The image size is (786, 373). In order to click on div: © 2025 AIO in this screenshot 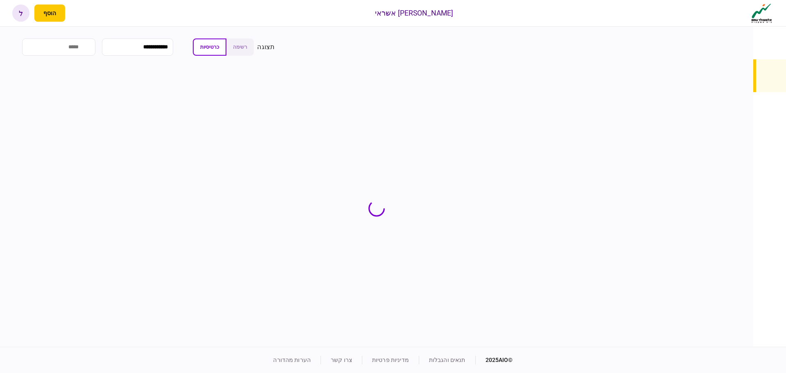, I will do `click(494, 360)`.